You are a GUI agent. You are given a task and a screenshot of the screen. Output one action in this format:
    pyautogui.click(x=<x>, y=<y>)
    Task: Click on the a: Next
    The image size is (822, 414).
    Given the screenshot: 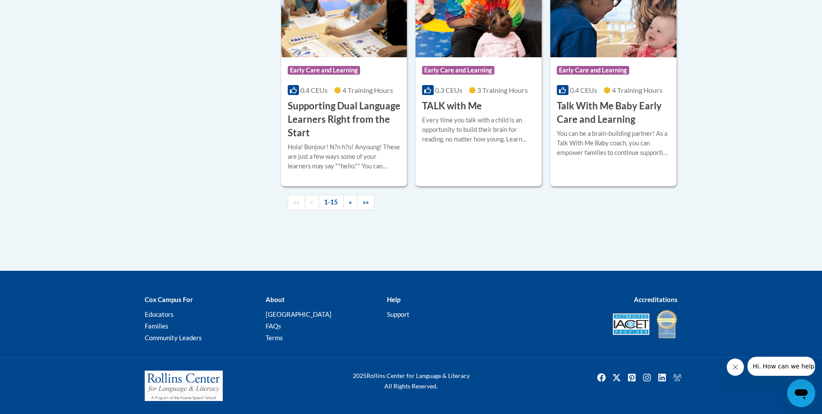 What is the action you would take?
    pyautogui.click(x=350, y=202)
    